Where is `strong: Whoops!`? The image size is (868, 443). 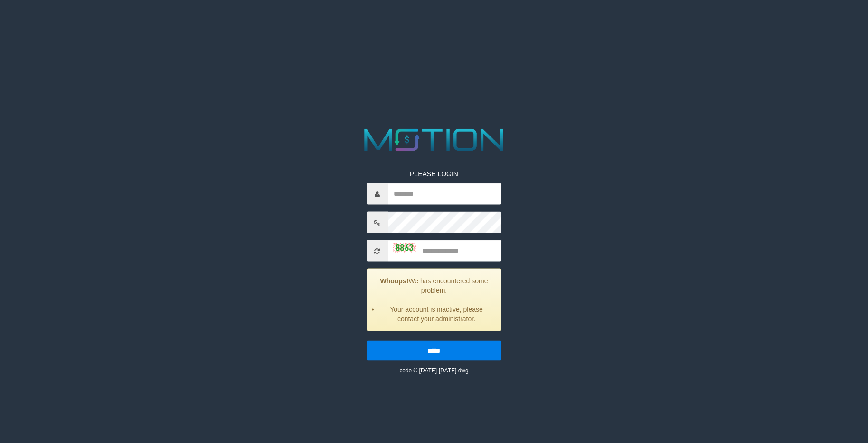 strong: Whoops! is located at coordinates (394, 281).